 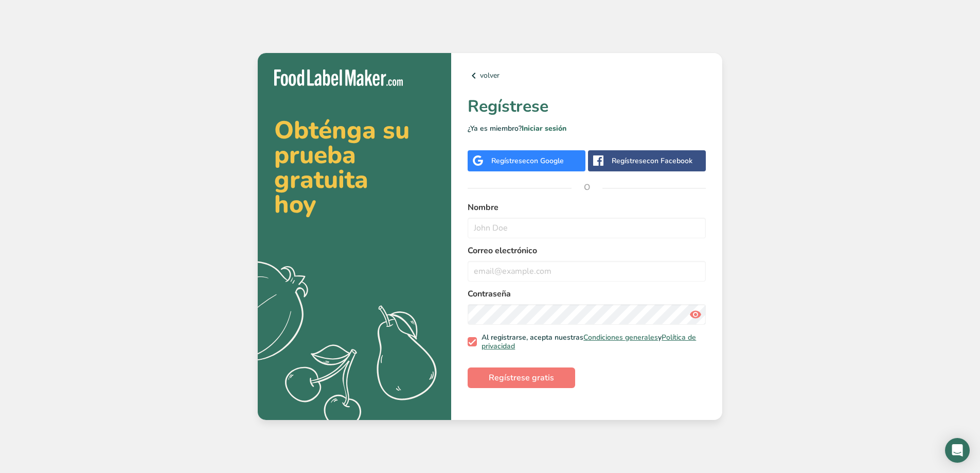 I want to click on input: email@example.com, so click(x=586, y=271).